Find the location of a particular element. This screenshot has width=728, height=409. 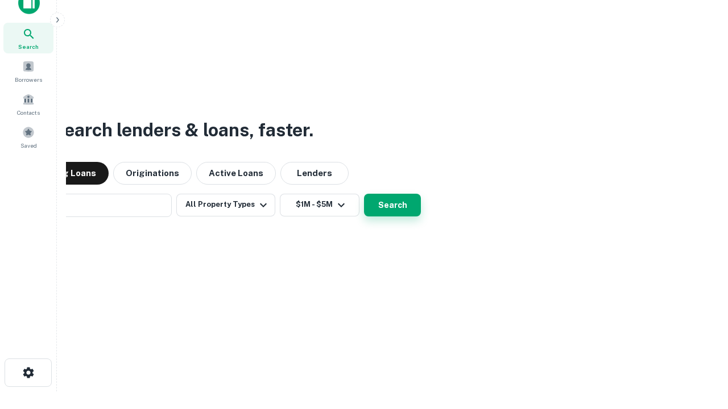

button: All Property Types is located at coordinates (226, 205).